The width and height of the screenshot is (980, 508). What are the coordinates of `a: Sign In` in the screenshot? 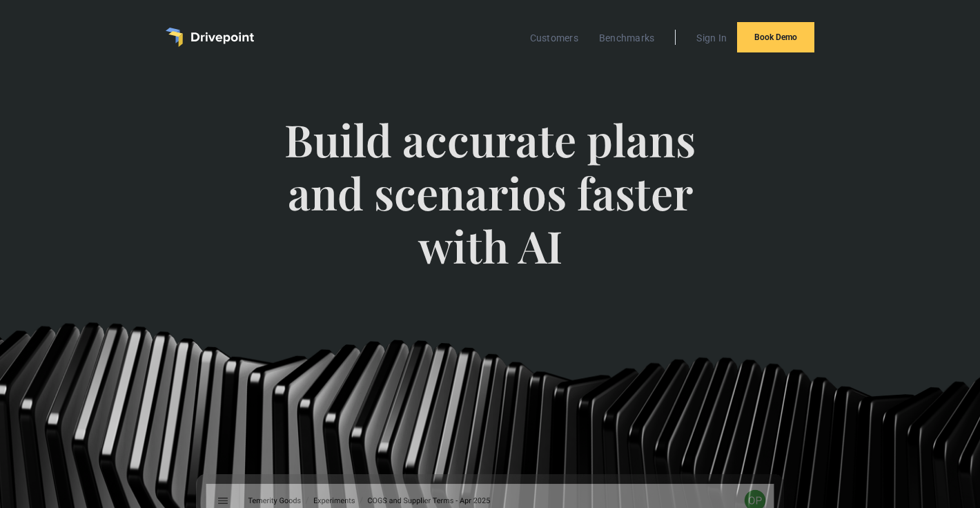 It's located at (712, 38).